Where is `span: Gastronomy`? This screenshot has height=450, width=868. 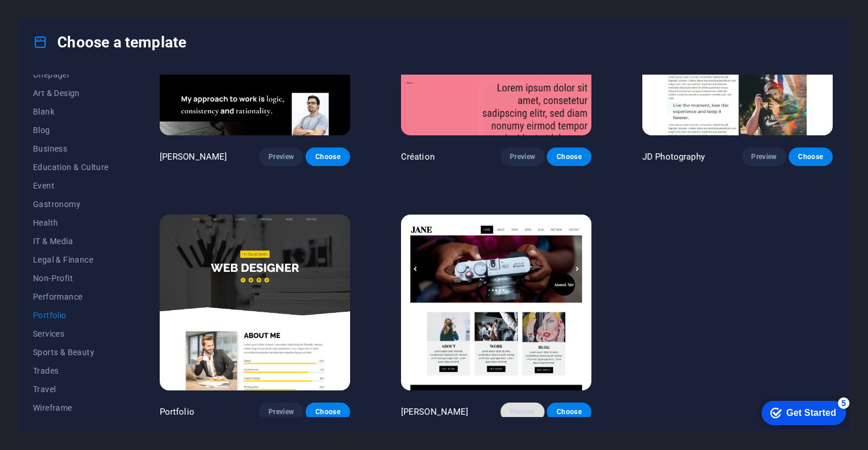
span: Gastronomy is located at coordinates (71, 204).